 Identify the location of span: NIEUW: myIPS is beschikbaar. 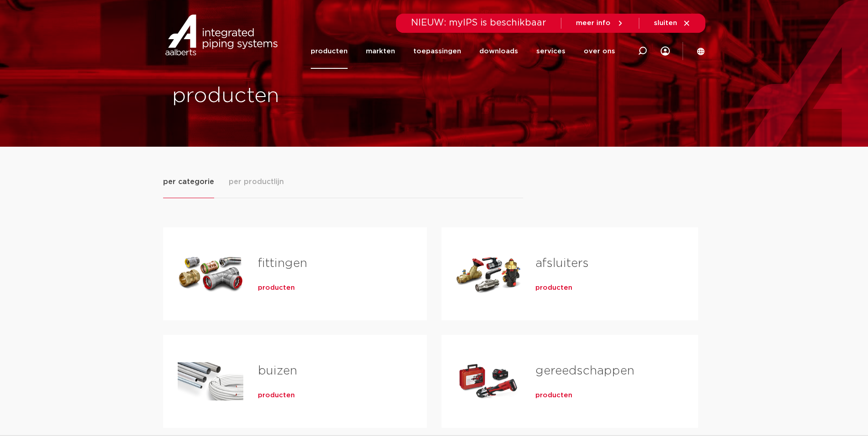
(478, 23).